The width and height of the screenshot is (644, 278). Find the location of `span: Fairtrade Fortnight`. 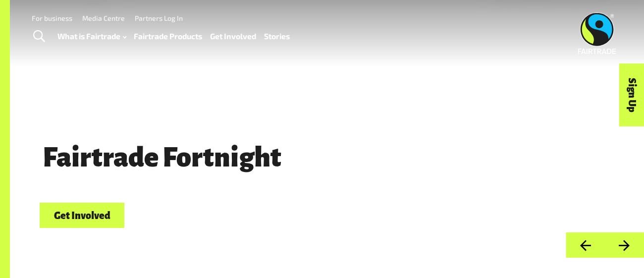

span: Fairtrade Fortnight is located at coordinates (162, 158).